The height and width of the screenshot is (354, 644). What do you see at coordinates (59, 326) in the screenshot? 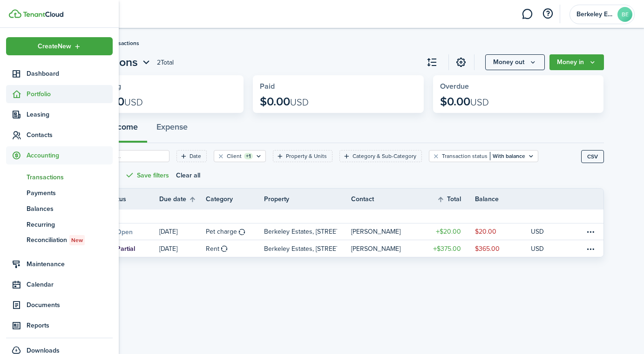
I see `a: Reports` at bounding box center [59, 326].